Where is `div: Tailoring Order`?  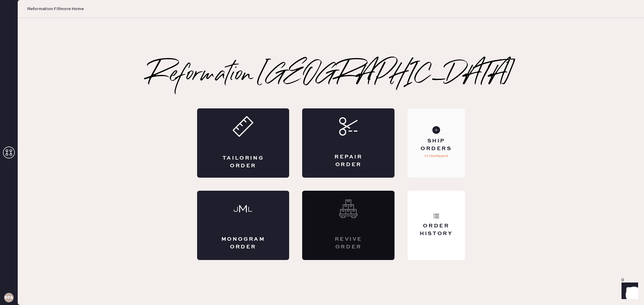 div: Tailoring Order is located at coordinates (243, 162).